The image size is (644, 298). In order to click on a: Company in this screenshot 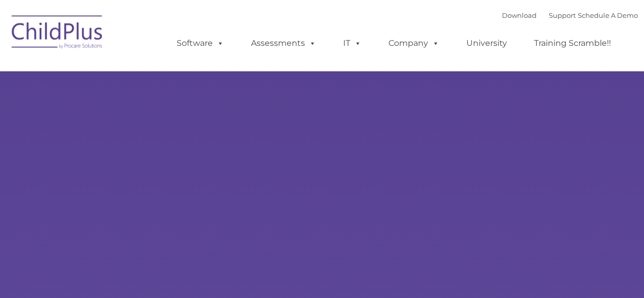, I will do `click(414, 43)`.